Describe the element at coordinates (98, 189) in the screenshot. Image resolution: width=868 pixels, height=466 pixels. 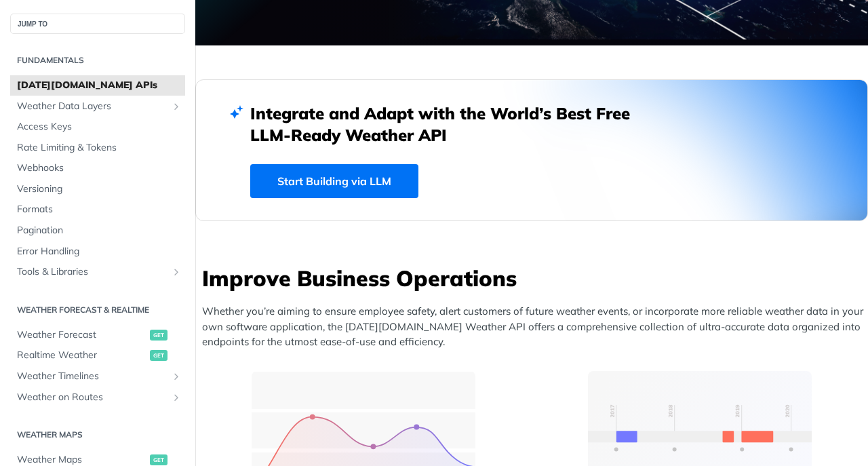
I see `a: Versioning` at that location.